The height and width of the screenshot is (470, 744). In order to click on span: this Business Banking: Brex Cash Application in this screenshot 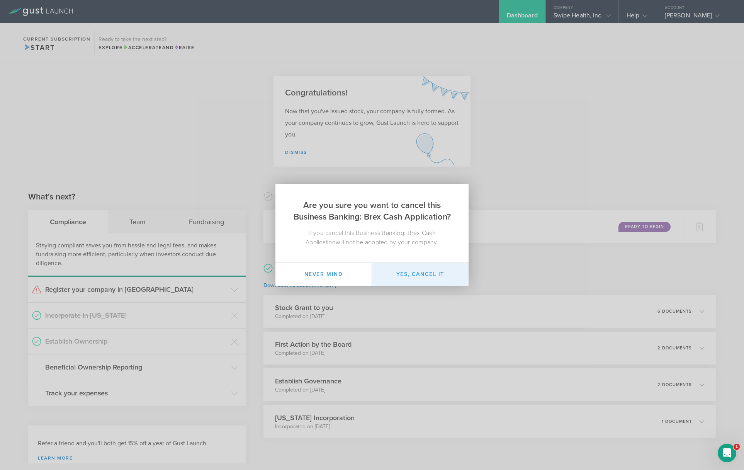, I will do `click(370, 238)`.